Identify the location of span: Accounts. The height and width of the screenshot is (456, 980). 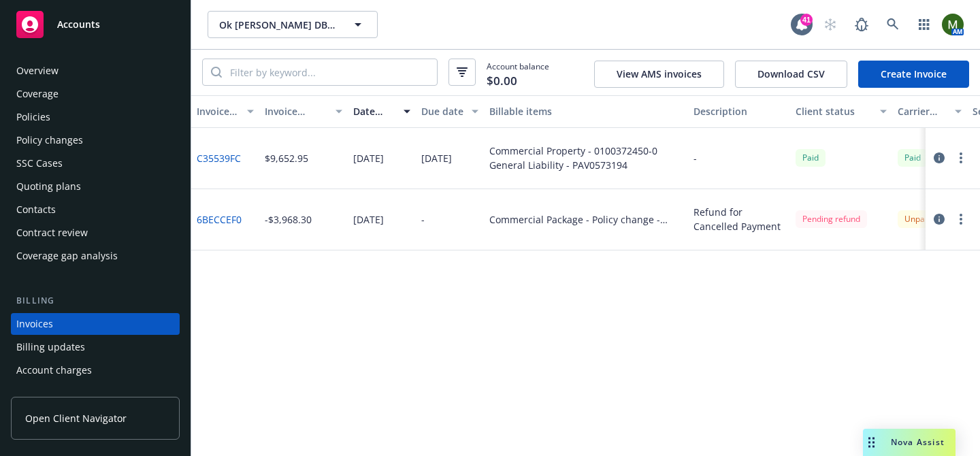
(78, 24).